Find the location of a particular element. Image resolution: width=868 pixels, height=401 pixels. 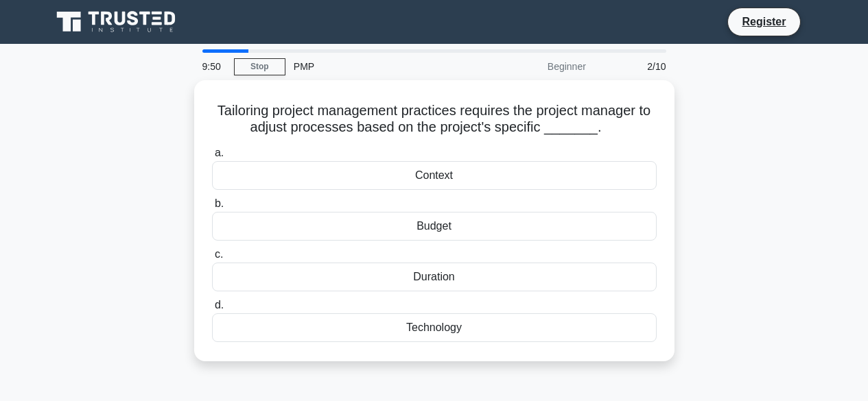

div: Technology is located at coordinates (434, 328).